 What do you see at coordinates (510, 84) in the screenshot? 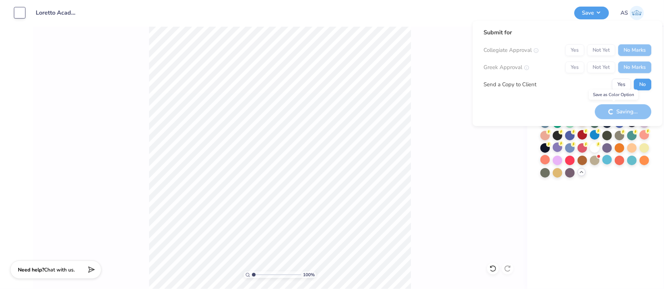
I see `div: Send a Copy to Client` at bounding box center [510, 84].